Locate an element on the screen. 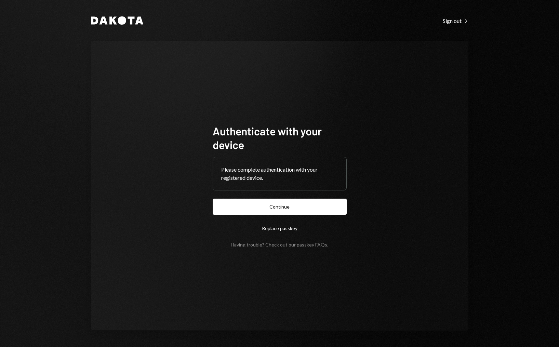  button: Replace passkey is located at coordinates (279, 228).